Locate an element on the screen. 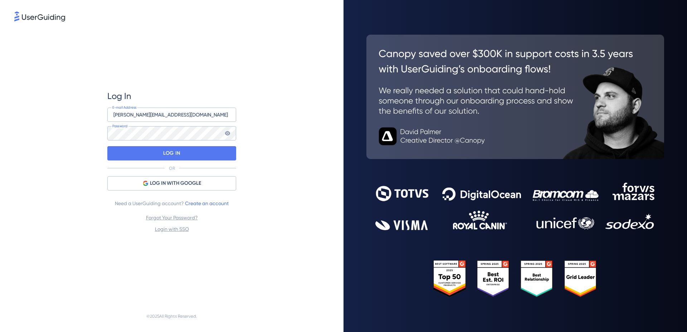 The width and height of the screenshot is (687, 332). img: 25303e33045975176eb484905ab012ff.svg is located at coordinates (515, 279).